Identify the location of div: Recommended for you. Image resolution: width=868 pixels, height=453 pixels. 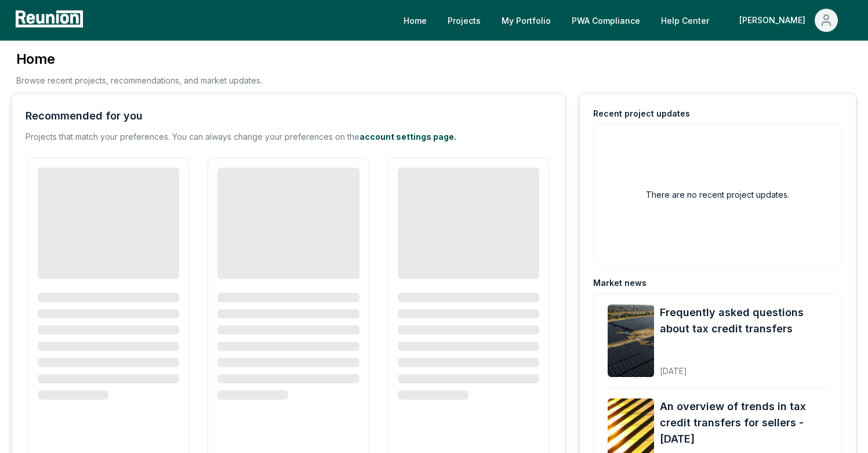
(84, 116).